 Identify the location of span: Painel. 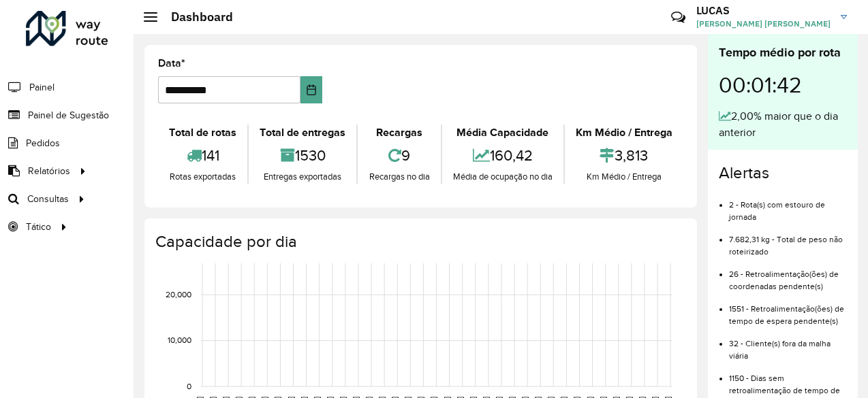
(41, 87).